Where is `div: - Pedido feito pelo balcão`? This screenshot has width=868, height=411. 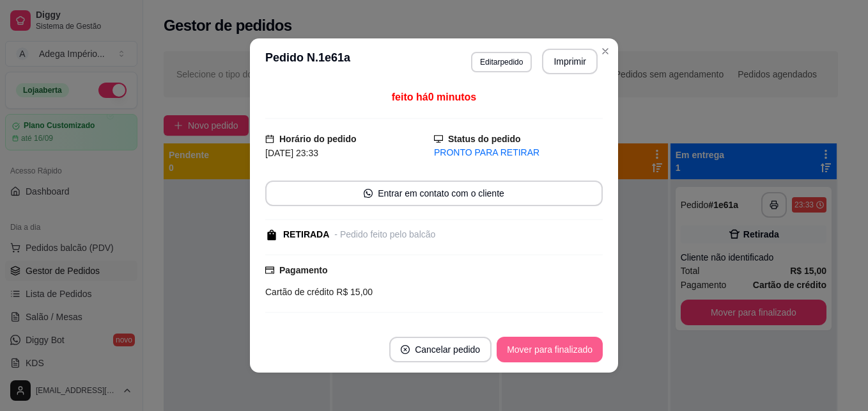
div: - Pedido feito pelo balcão is located at coordinates (385, 234).